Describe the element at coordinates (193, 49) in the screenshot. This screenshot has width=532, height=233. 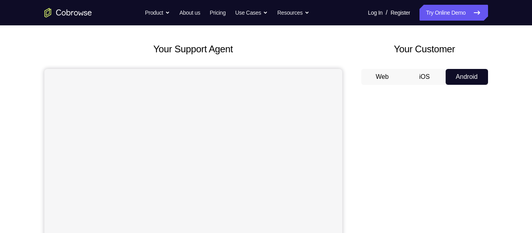
I see `h2: Your Support Agent` at that location.